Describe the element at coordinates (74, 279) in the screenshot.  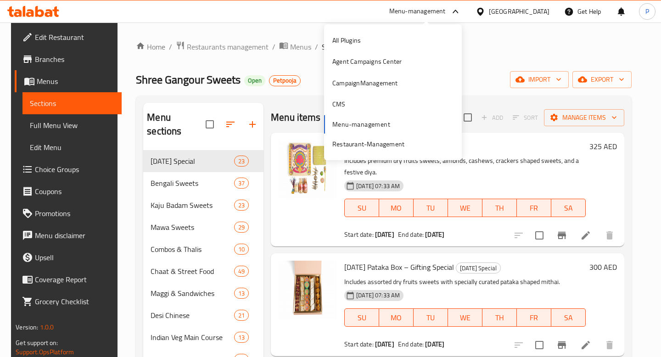
I see `span: Coverage Report` at that location.